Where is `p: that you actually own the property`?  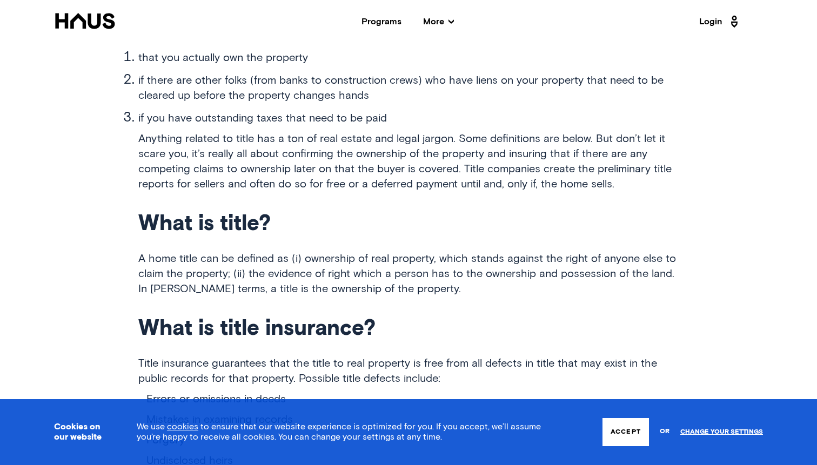
p: that you actually own the property is located at coordinates (408, 58).